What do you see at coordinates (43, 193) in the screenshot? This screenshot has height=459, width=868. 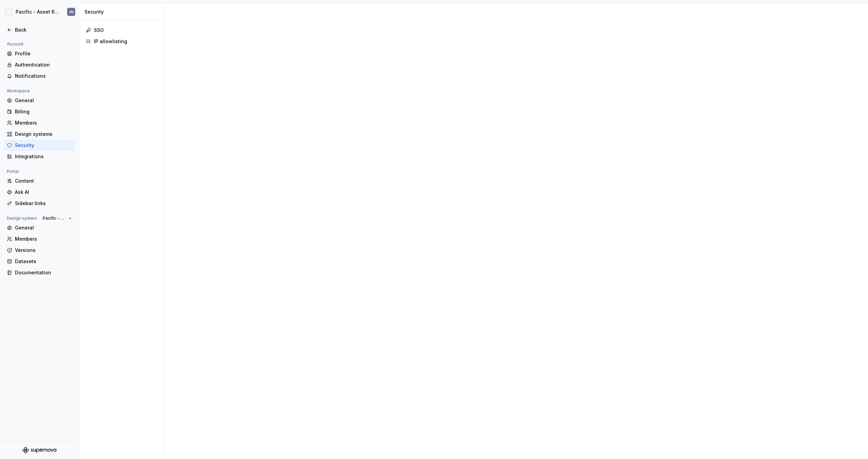 I see `div: Ask AI` at bounding box center [43, 193].